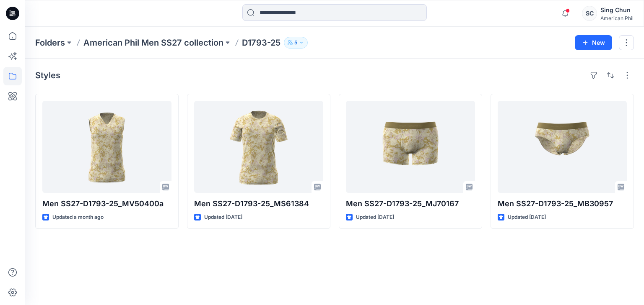 The height and width of the screenshot is (305, 644). What do you see at coordinates (49, 43) in the screenshot?
I see `a: Folders` at bounding box center [49, 43].